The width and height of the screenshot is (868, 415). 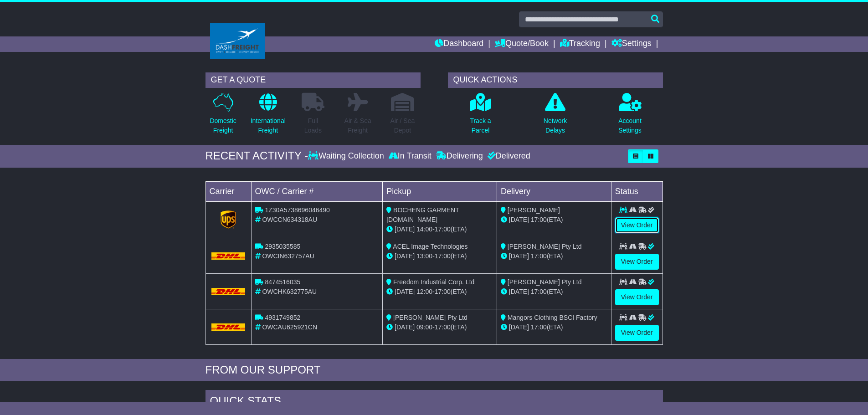 I want to click on div: Delivering, so click(x=459, y=157).